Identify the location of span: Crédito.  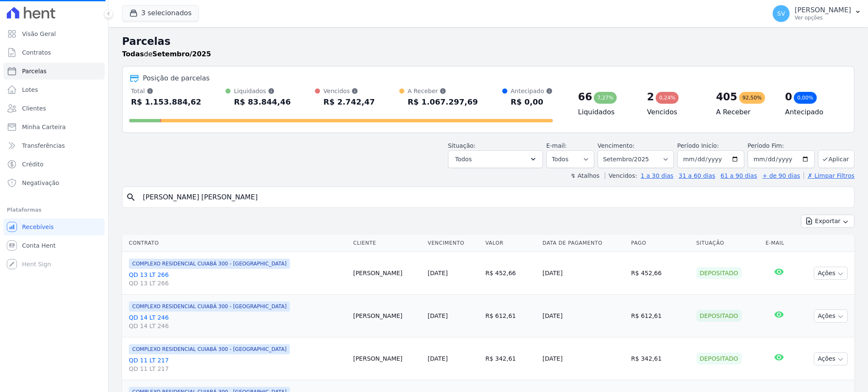
(32, 164).